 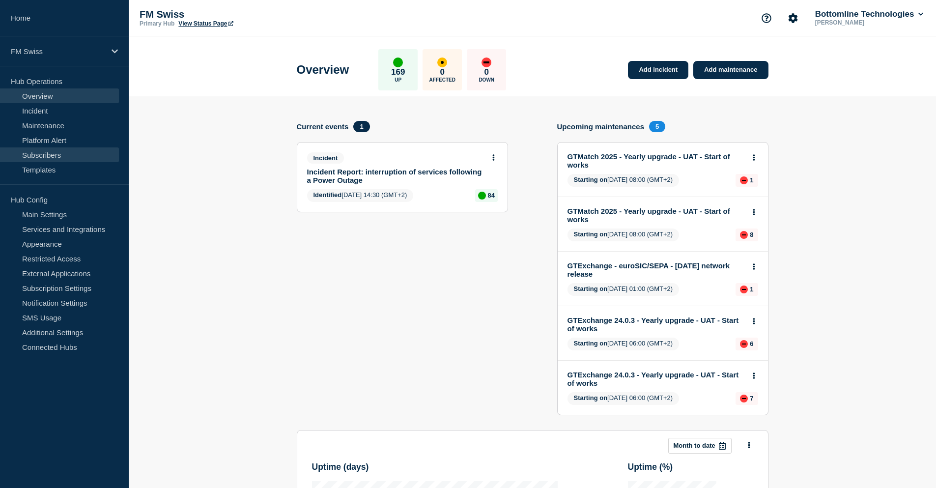 What do you see at coordinates (752, 234) in the screenshot?
I see `p: 8` at bounding box center [752, 234].